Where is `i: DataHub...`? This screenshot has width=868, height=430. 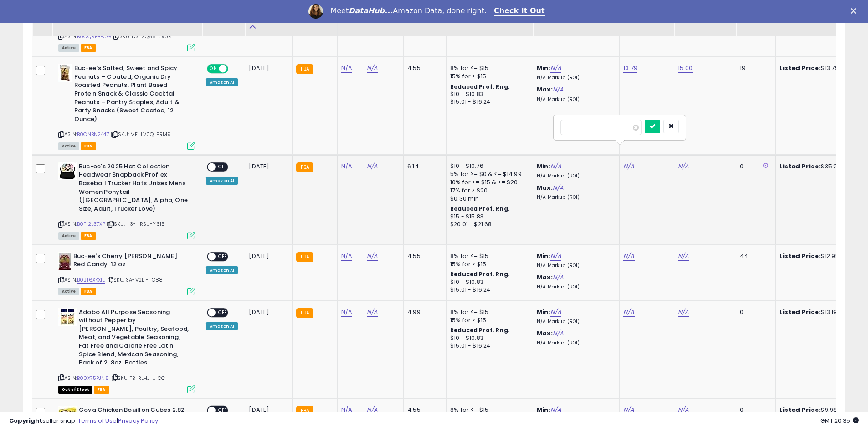
i: DataHub... is located at coordinates (371, 10).